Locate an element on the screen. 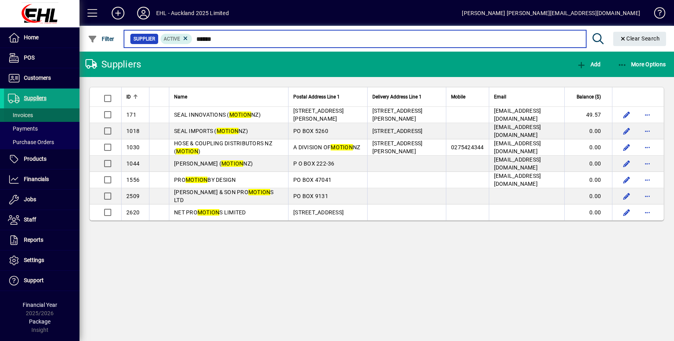 The width and height of the screenshot is (674, 341). span: Active is located at coordinates (172, 39).